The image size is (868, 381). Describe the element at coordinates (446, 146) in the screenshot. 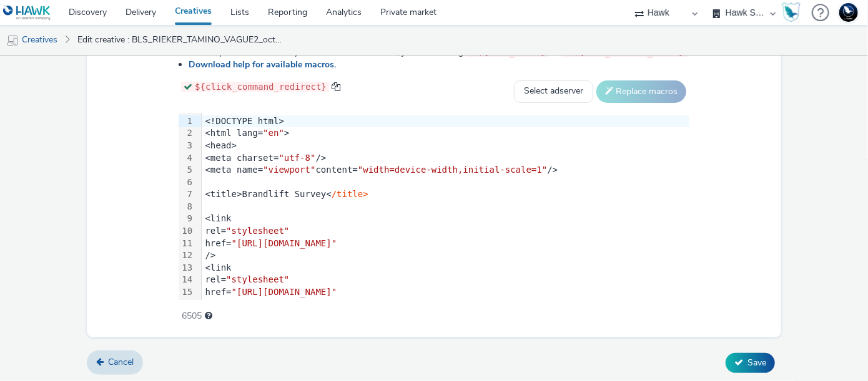

I see `div: <head>` at that location.